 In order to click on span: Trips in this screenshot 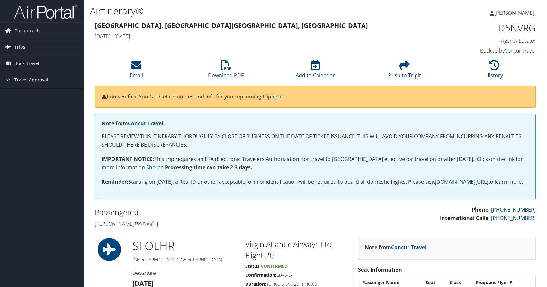, I will do `click(20, 47)`.